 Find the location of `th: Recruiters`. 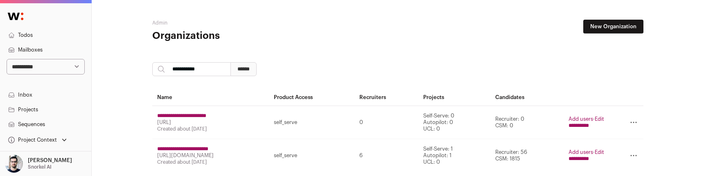

th: Recruiters is located at coordinates (386, 97).